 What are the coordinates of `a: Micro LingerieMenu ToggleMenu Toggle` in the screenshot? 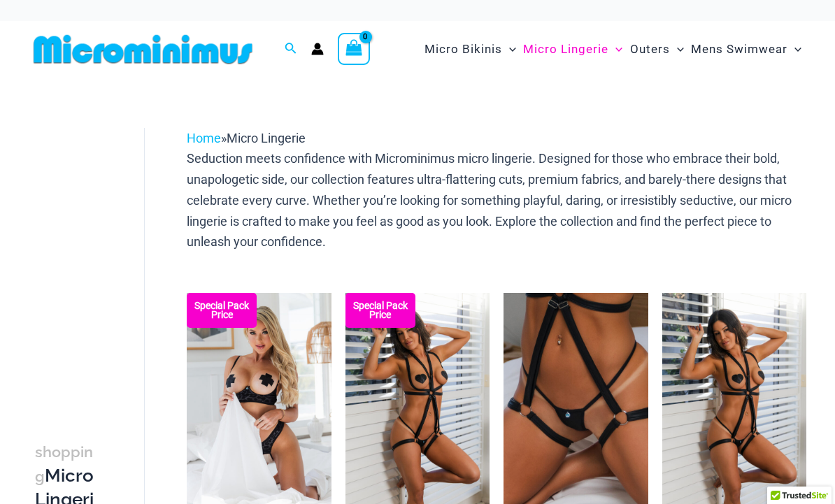 It's located at (573, 49).